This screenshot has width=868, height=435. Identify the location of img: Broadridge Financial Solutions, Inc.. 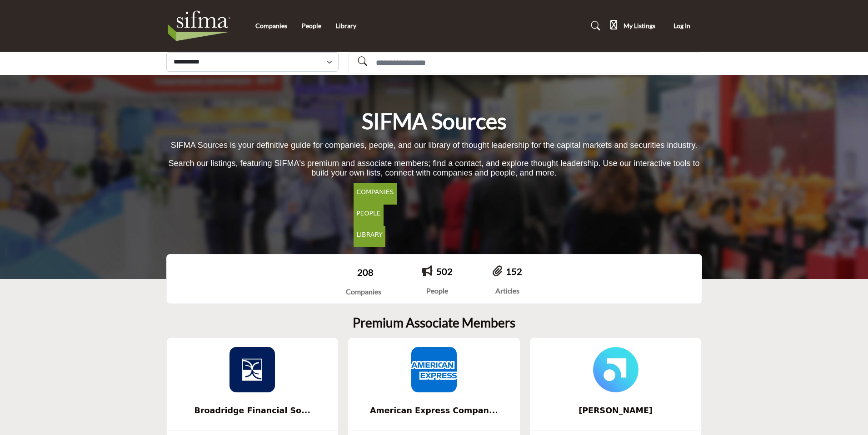
(252, 370).